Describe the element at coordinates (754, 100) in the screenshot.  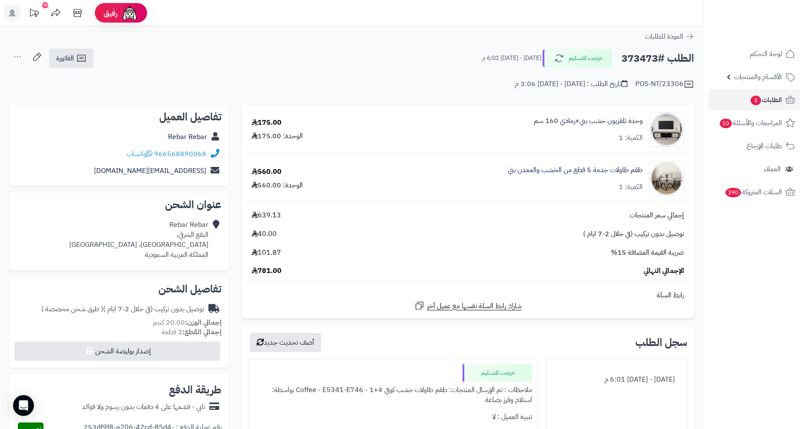
I see `a: الطلبات3` at that location.